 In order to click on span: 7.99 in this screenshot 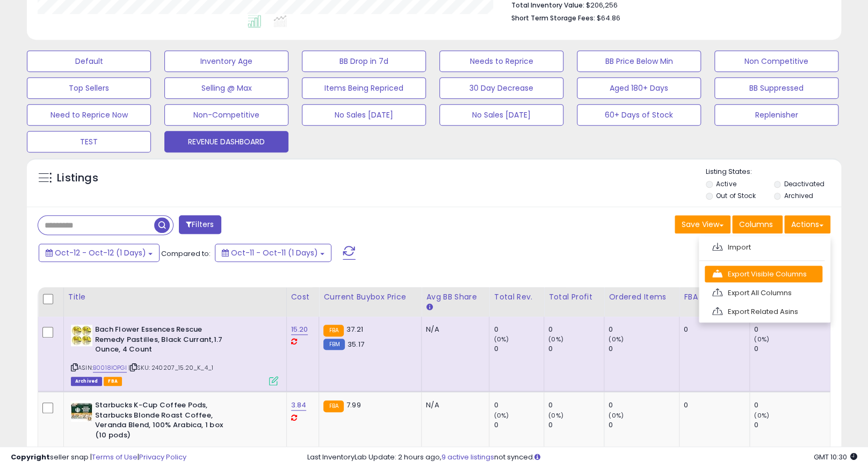, I will do `click(353, 405)`.